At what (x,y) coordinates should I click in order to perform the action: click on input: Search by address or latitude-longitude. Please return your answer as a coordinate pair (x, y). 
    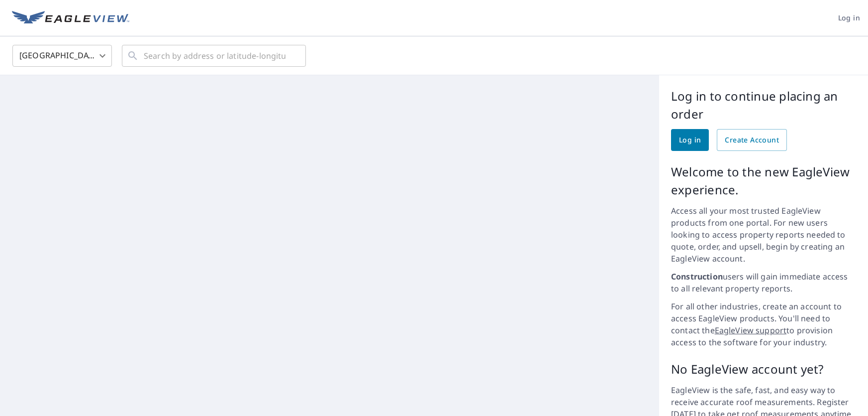
    Looking at the image, I should click on (214, 56).